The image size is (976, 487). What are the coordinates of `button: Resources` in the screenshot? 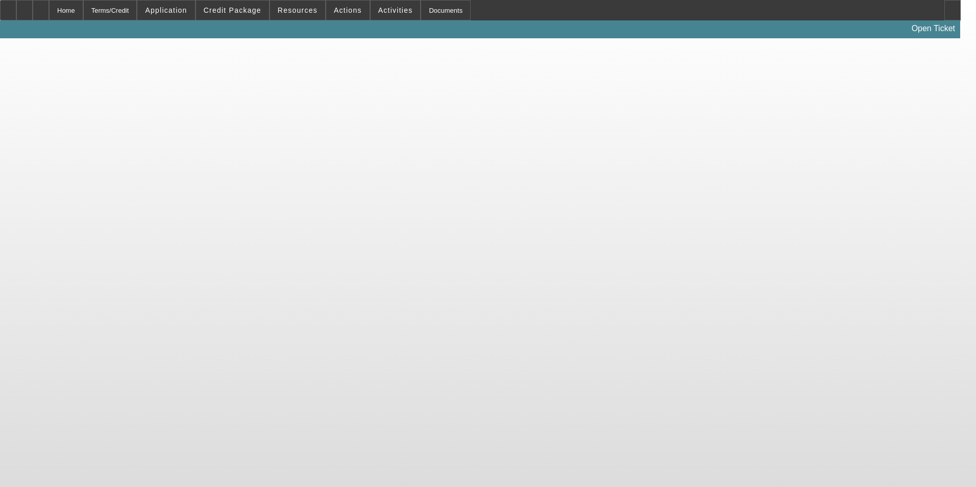 It's located at (297, 10).